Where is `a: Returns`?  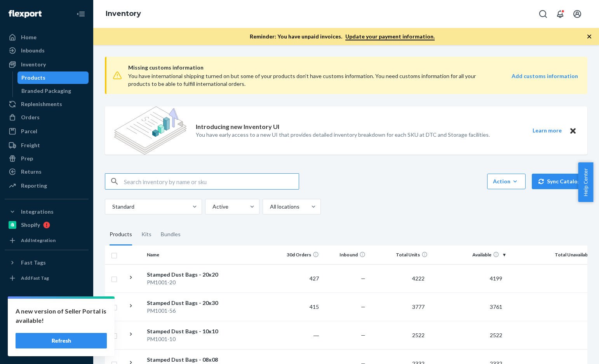
a: Returns is located at coordinates (47, 172).